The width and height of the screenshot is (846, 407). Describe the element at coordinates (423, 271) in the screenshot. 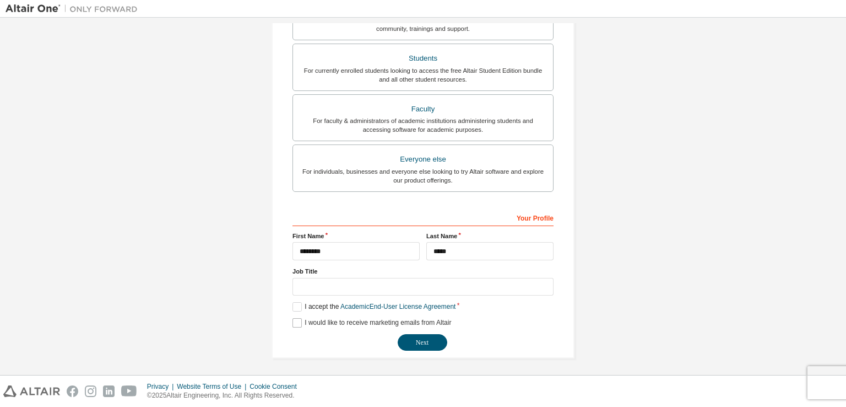

I see `label: Job Title` at that location.